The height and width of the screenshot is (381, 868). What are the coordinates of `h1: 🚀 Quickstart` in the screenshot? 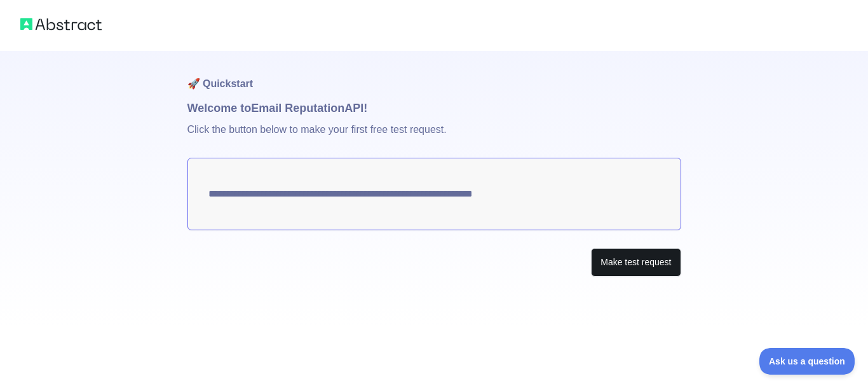 It's located at (434, 75).